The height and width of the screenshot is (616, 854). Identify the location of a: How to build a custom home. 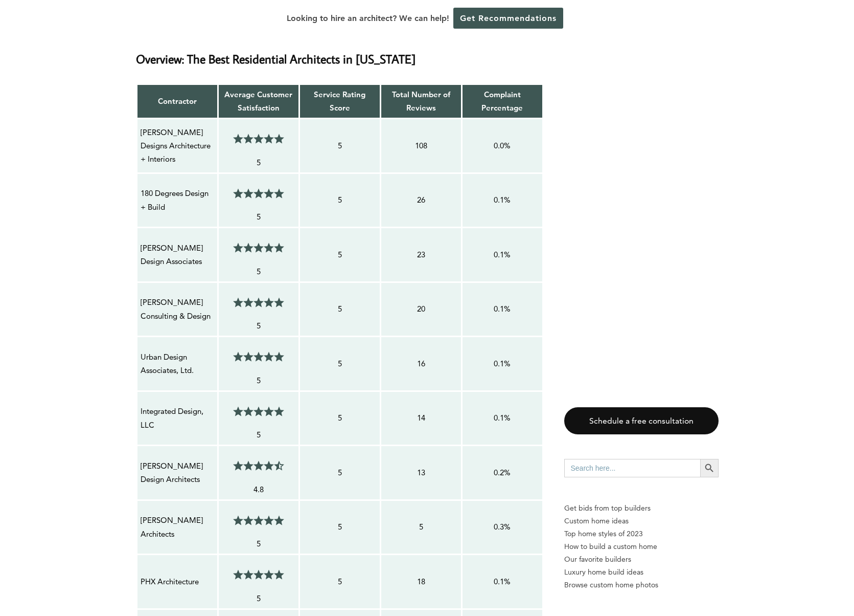
(642, 546).